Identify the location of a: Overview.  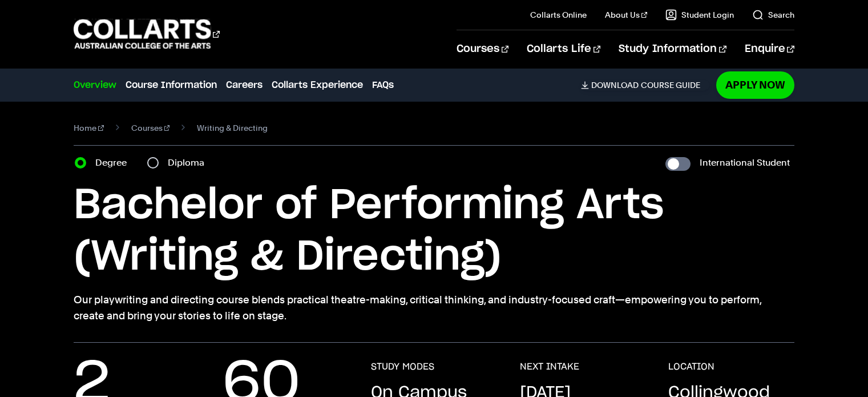
(95, 85).